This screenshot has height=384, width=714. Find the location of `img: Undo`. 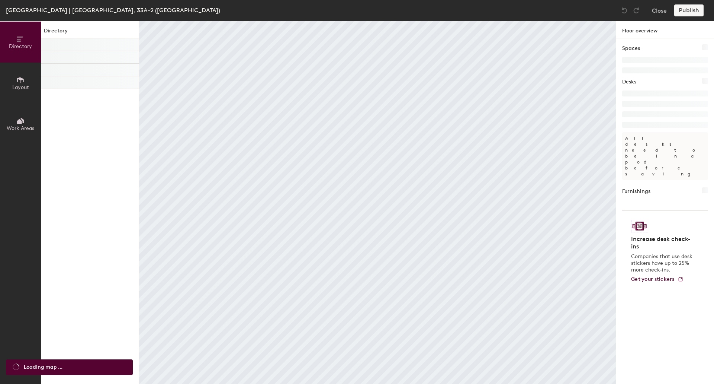

img: Undo is located at coordinates (625, 10).